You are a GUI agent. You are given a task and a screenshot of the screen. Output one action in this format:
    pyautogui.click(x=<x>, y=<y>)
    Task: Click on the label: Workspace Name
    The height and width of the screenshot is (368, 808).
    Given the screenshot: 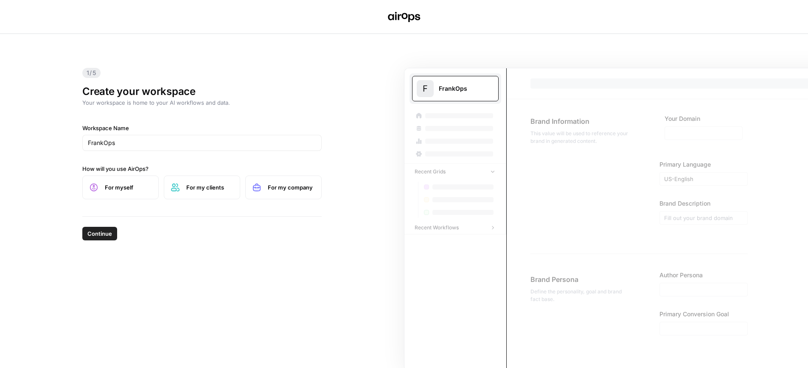 What is the action you would take?
    pyautogui.click(x=202, y=128)
    